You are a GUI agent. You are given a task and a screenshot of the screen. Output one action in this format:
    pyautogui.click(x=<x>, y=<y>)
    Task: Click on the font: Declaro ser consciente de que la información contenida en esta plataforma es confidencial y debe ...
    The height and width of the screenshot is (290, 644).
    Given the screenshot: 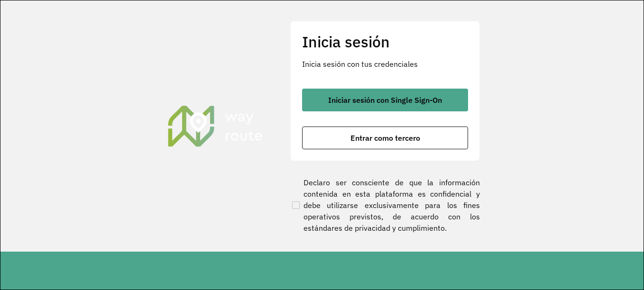 What is the action you would take?
    pyautogui.click(x=392, y=205)
    